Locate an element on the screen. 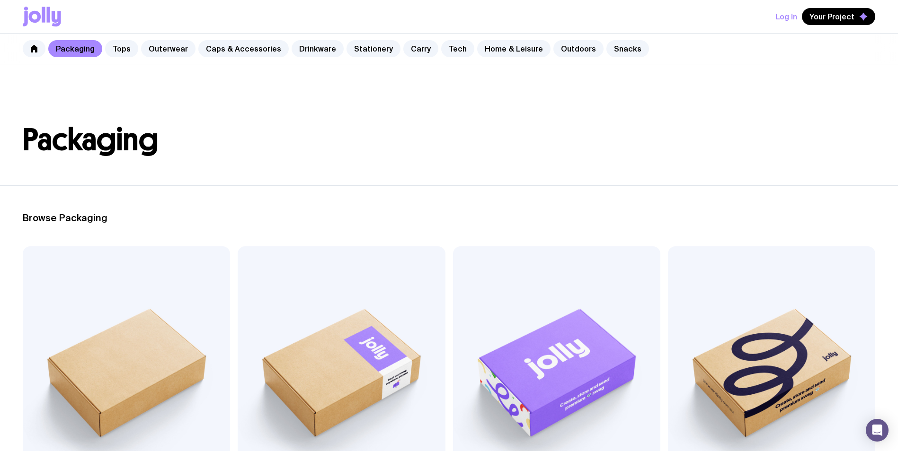 The image size is (898, 451). button: Your Project is located at coordinates (838, 17).